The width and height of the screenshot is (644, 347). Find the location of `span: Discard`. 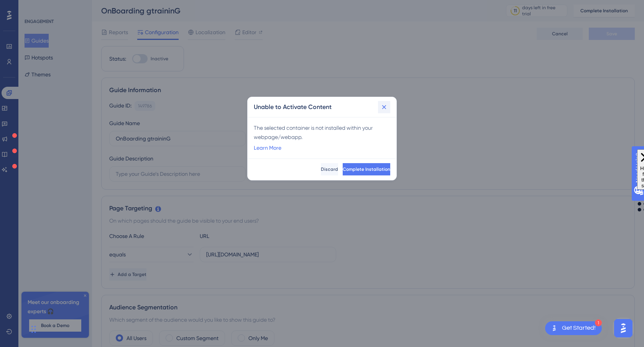

span: Discard is located at coordinates (329, 169).